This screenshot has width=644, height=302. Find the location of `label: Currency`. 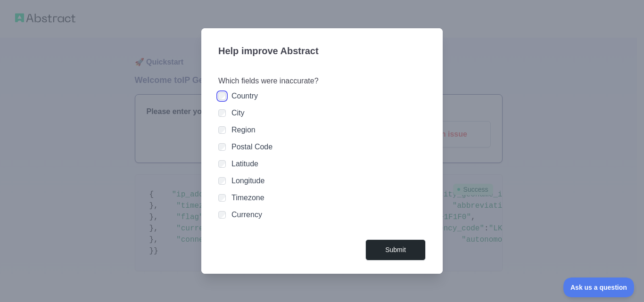

label: Currency is located at coordinates (247, 215).